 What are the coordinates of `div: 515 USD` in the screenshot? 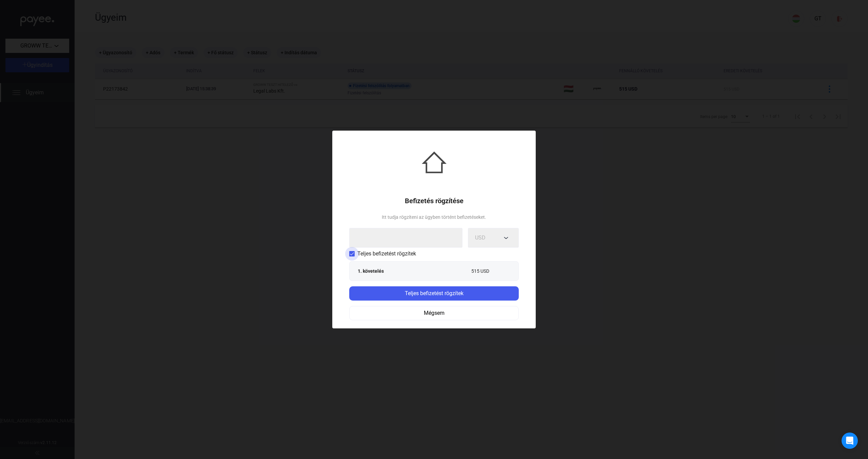 It's located at (491, 271).